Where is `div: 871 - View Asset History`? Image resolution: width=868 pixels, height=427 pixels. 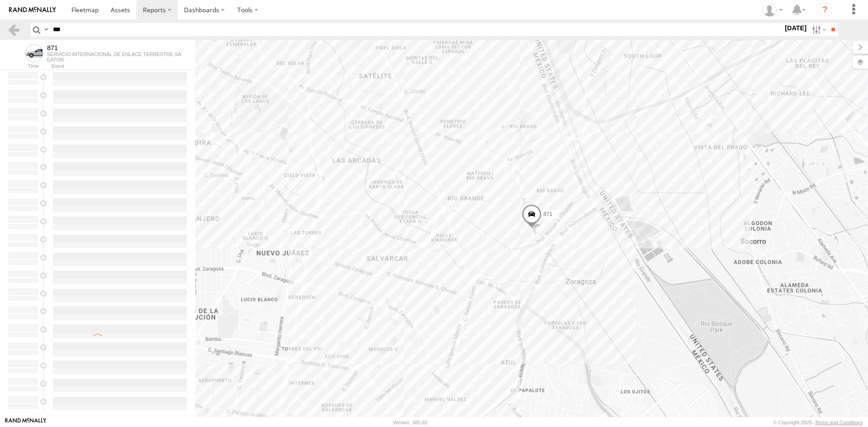
div: 871 - View Asset History is located at coordinates (114, 48).